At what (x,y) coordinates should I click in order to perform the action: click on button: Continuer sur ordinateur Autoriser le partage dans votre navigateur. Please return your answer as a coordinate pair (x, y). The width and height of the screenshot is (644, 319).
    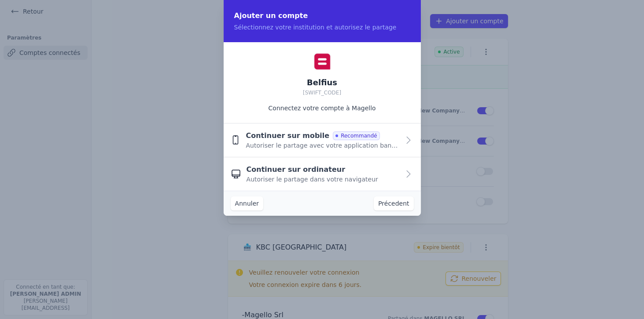
    Looking at the image, I should click on (322, 174).